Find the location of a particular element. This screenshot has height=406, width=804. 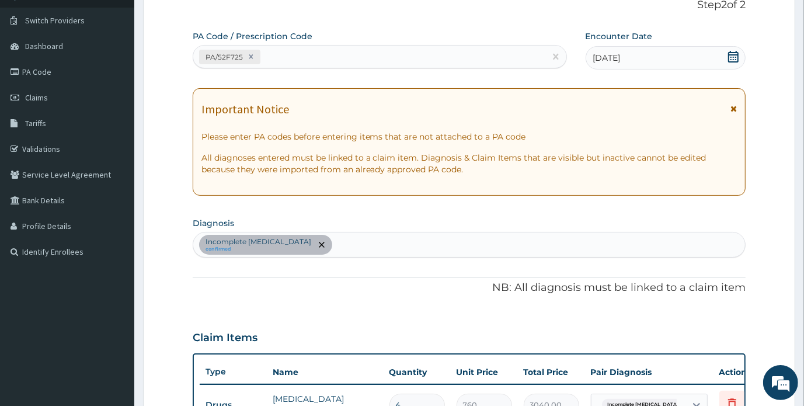

p: Please enter PA codes before entering items that are not attached to a PA code is located at coordinates (469, 137).